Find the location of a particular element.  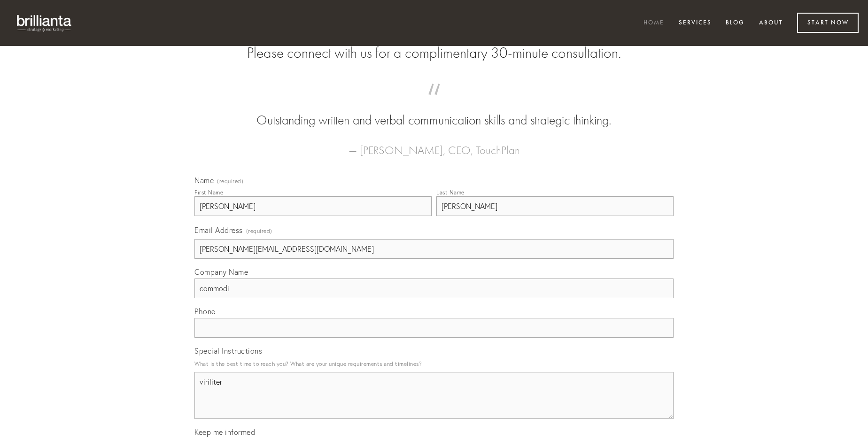

a: Home is located at coordinates (654, 23).